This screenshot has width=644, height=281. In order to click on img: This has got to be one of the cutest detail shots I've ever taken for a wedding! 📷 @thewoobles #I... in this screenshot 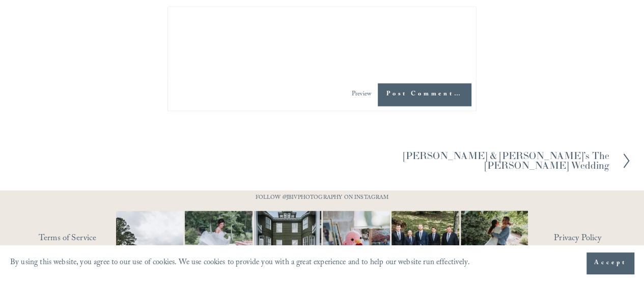, I will do `click(356, 244)`.